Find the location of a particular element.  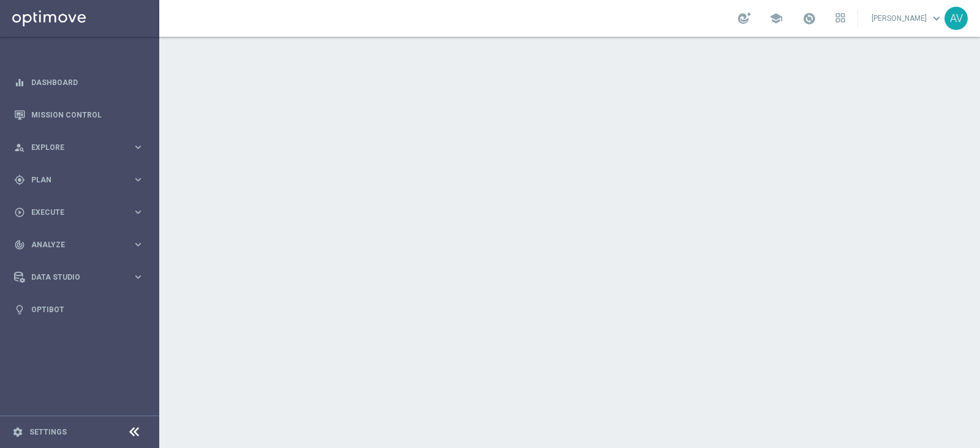

div: equalizer Dashboard is located at coordinates (79, 82).